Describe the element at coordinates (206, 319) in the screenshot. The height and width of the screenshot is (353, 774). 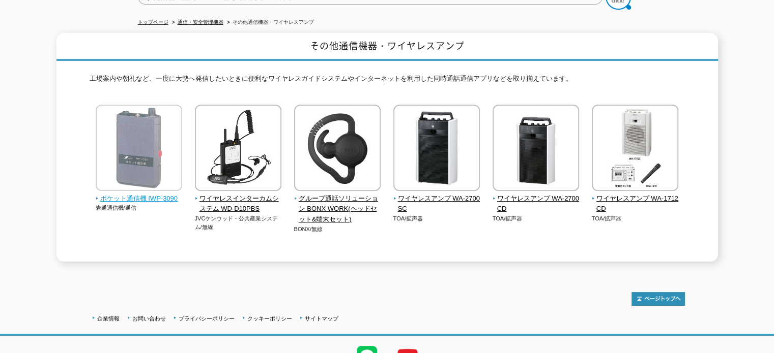
I see `a: プライバシーポリシー` at that location.